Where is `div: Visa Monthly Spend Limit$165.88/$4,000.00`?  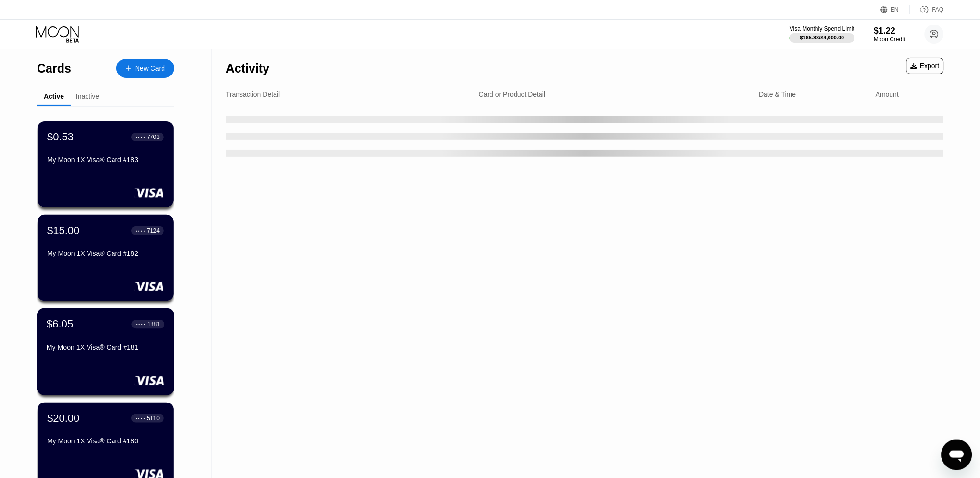
div: Visa Monthly Spend Limit$165.88/$4,000.00 is located at coordinates (822, 34).